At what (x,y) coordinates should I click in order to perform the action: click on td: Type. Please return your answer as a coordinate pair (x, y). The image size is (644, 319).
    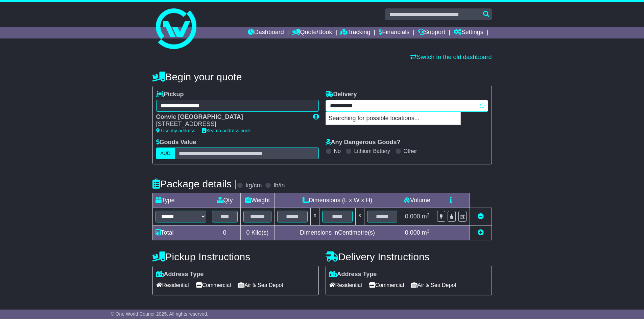
    Looking at the image, I should click on (180, 200).